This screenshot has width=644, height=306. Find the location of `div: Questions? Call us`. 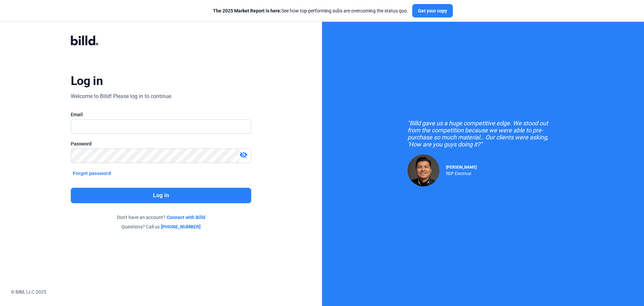

div: Questions? Call us is located at coordinates (161, 227).